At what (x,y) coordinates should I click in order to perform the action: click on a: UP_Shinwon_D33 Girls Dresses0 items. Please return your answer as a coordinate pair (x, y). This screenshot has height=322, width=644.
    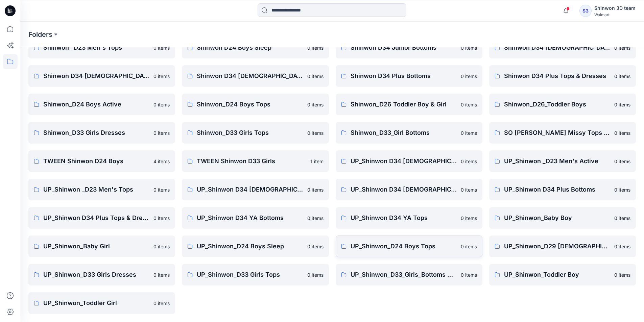
    Looking at the image, I should click on (102, 275).